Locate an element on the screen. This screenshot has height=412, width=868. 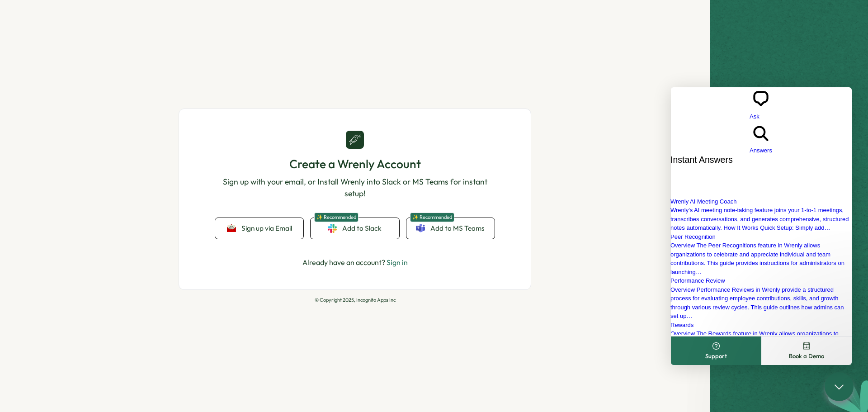
a: Sign in is located at coordinates (397, 263).